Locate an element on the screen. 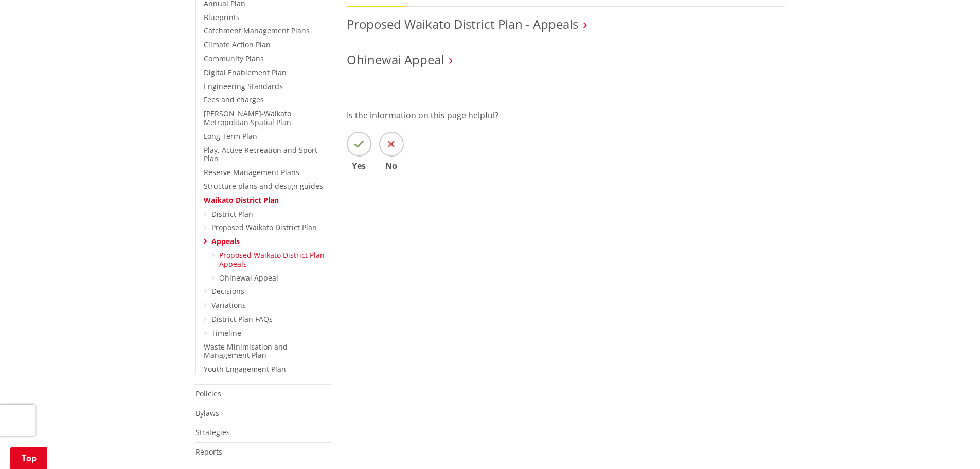 Image resolution: width=980 pixels, height=469 pixels. span: No is located at coordinates (391, 166).